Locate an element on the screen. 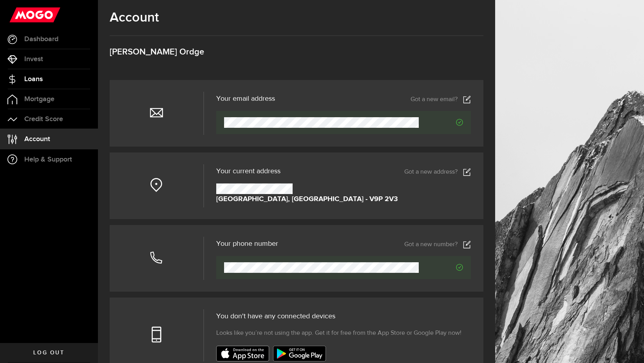 This screenshot has height=363, width=644. span: Mortgage is located at coordinates (39, 99).